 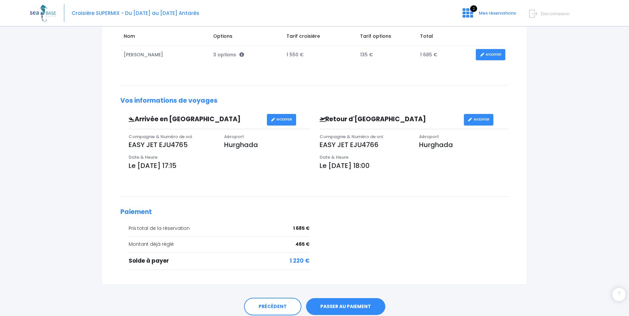 I want to click on td: 1 685 €, so click(x=445, y=55).